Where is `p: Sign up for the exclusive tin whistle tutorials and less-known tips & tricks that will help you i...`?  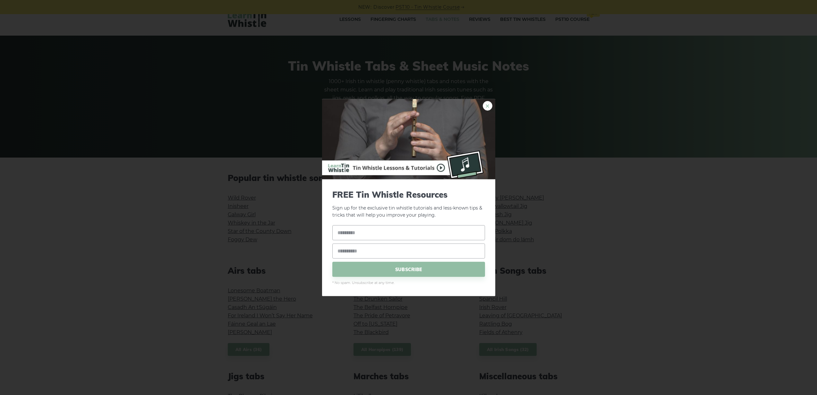 p: Sign up for the exclusive tin whistle tutorials and less-known tips & tricks that will help you i... is located at coordinates (409, 204).